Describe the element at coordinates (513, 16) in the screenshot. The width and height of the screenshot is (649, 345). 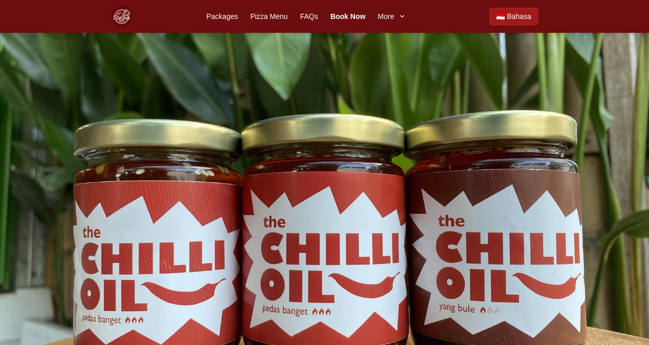
I see `a: Beralih ke Bahasa Indonesia` at that location.